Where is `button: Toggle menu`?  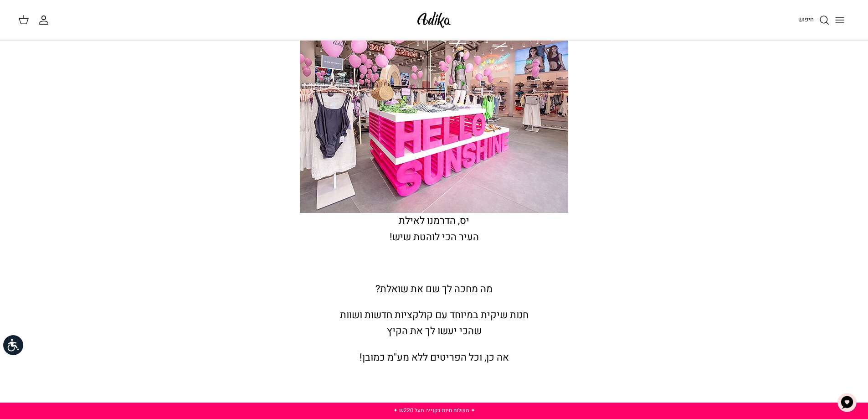 button: Toggle menu is located at coordinates (839, 20).